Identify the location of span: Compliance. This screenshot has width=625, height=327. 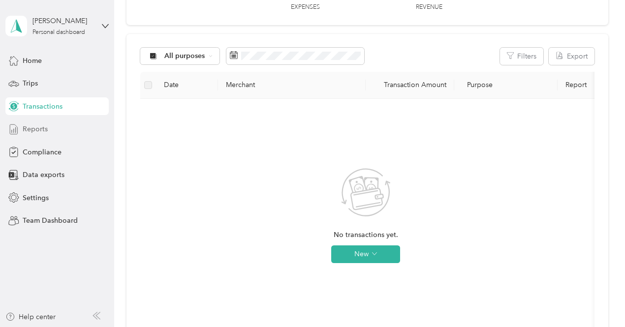
(42, 152).